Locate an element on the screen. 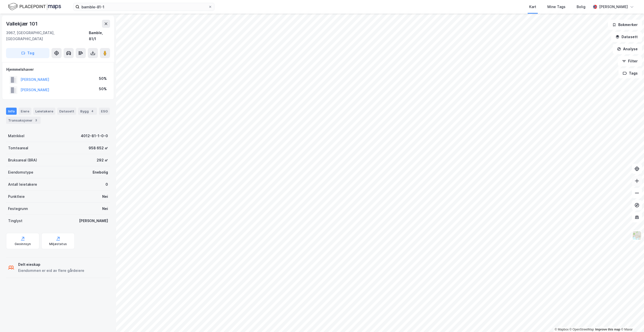  img: logo.f888ab2527a4732fd821a326f86c7f29.svg is located at coordinates (35, 7).